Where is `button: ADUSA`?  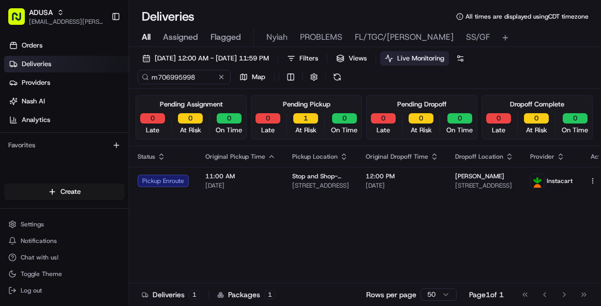
button: ADUSA is located at coordinates (41, 12).